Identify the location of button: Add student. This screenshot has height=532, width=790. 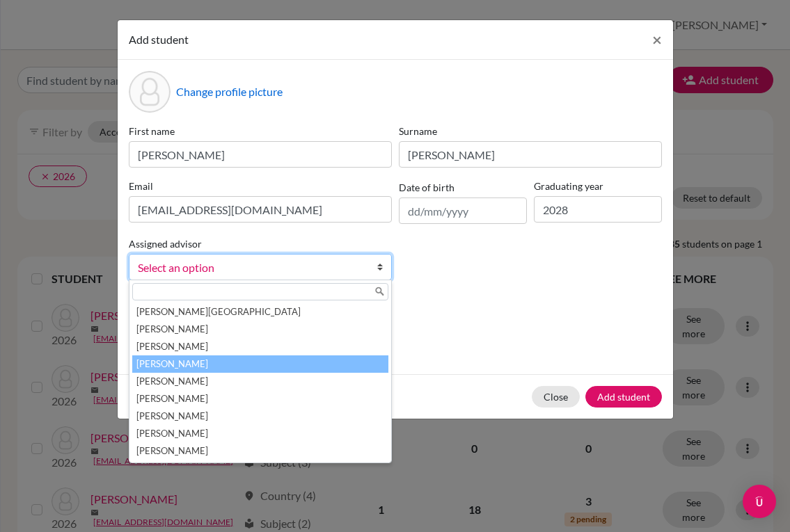
(623, 397).